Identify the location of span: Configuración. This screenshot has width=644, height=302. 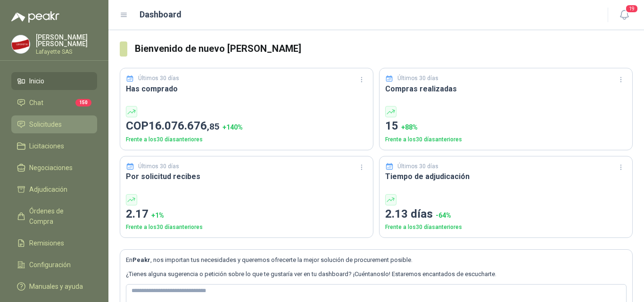
(50, 265).